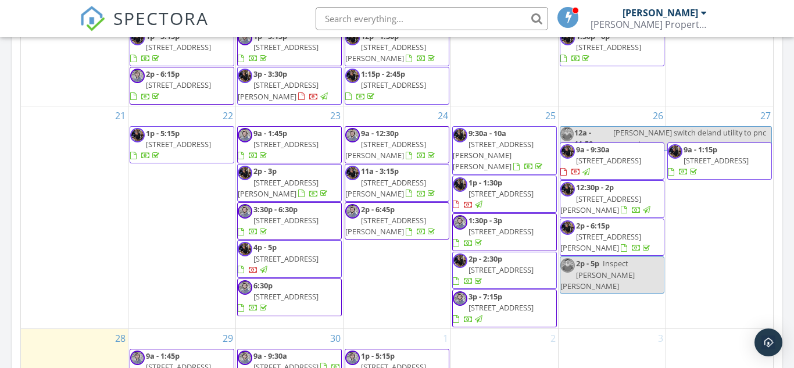 This screenshot has height=368, width=794. Describe the element at coordinates (486, 259) in the screenshot. I see `span: 2p - 2:30p` at that location.